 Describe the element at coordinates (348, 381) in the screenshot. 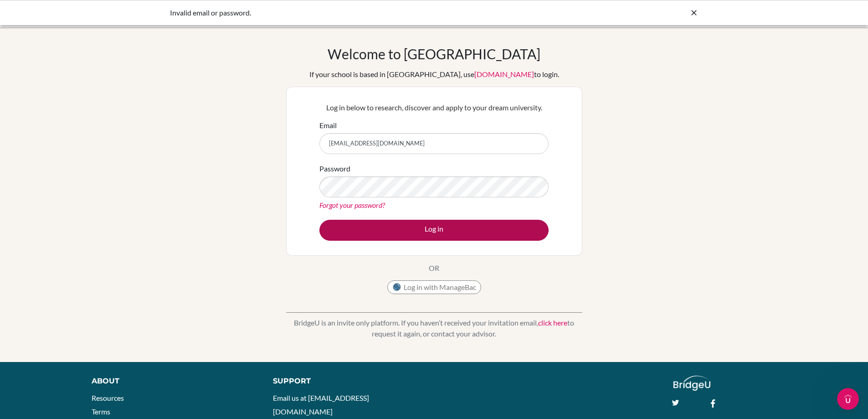

I see `div: Support` at that location.